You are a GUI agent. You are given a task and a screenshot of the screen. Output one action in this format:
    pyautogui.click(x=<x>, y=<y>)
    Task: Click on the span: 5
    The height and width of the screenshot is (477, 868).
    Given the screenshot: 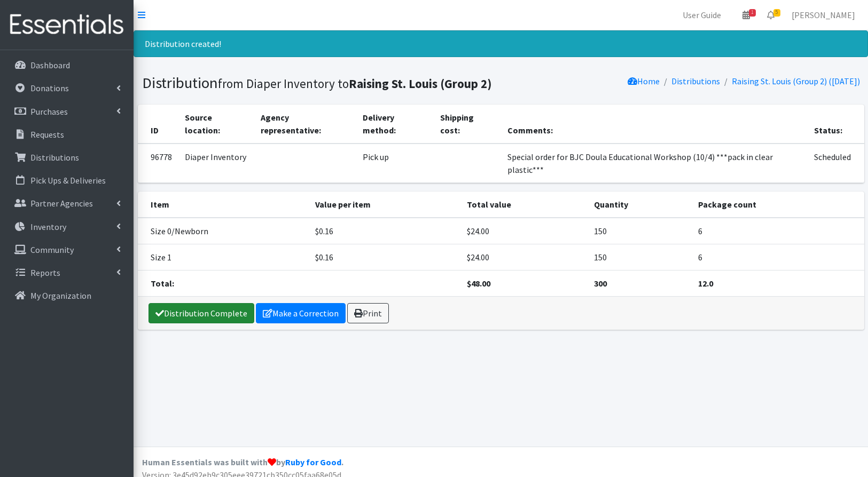 What is the action you would take?
    pyautogui.click(x=777, y=13)
    